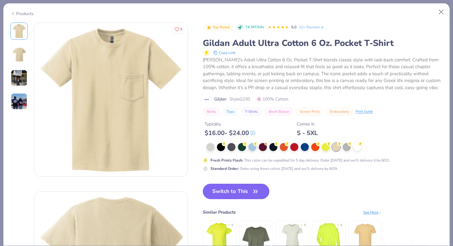 The height and width of the screenshot is (246, 453). Describe the element at coordinates (224, 53) in the screenshot. I see `button: copy to clipboard` at that location.